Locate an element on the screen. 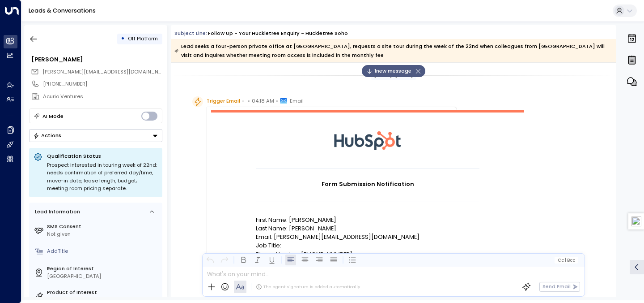  span: 1 new message is located at coordinates (389, 71).